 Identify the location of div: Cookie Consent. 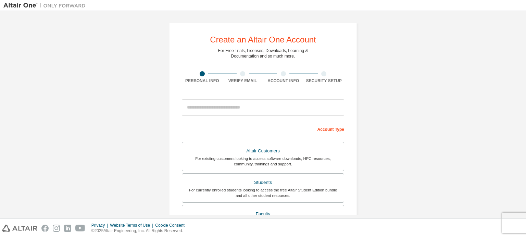
(172, 225).